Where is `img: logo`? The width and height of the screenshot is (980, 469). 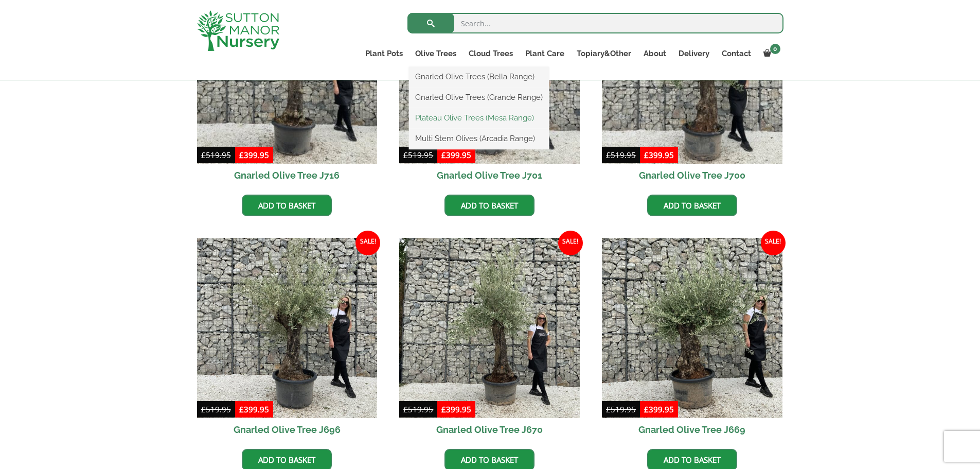 img: logo is located at coordinates (238, 30).